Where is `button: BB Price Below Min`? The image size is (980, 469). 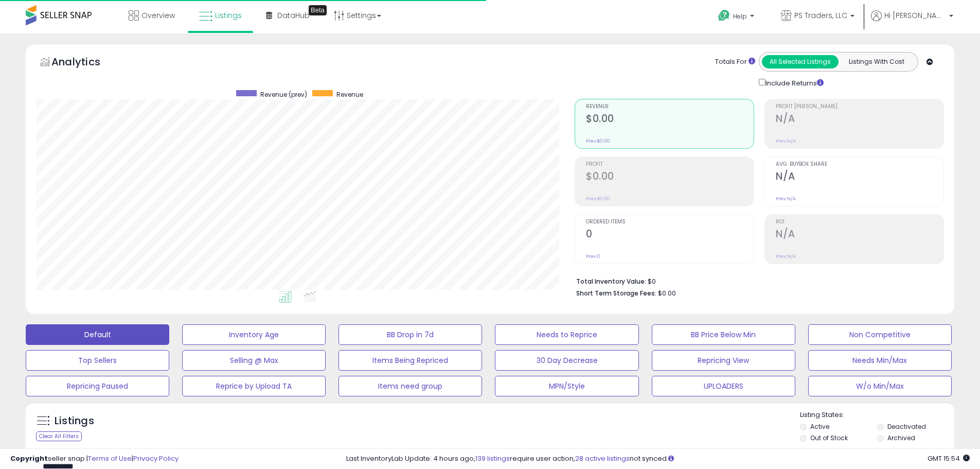
button: BB Price Below Min is located at coordinates (724, 334).